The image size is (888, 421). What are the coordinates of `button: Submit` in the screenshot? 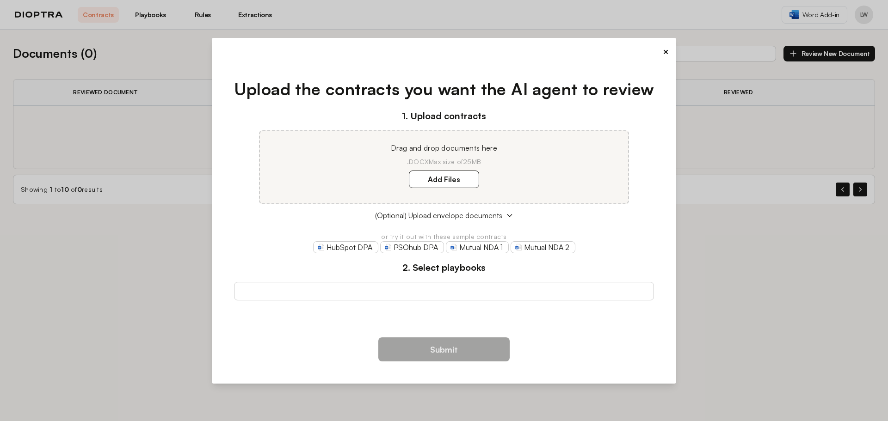 It's located at (444, 349).